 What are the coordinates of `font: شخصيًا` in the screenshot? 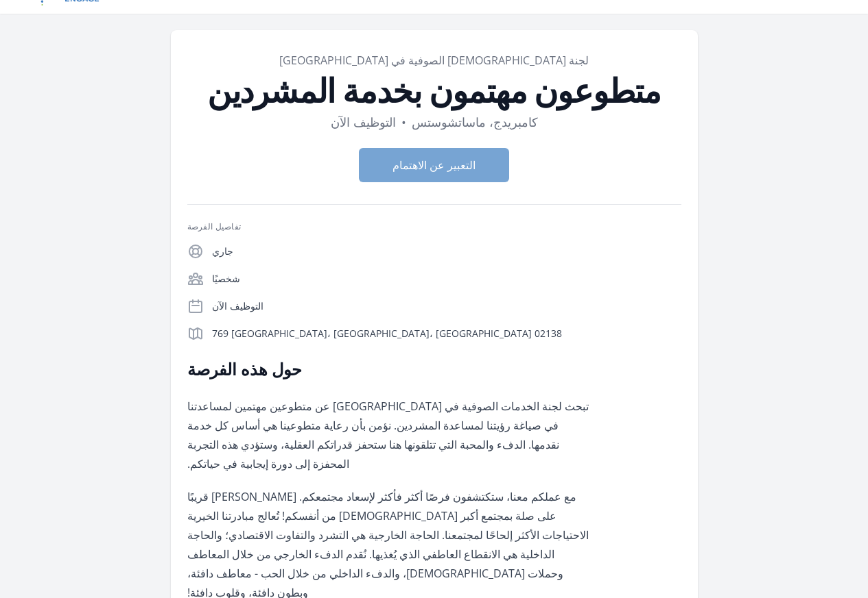 It's located at (225, 279).